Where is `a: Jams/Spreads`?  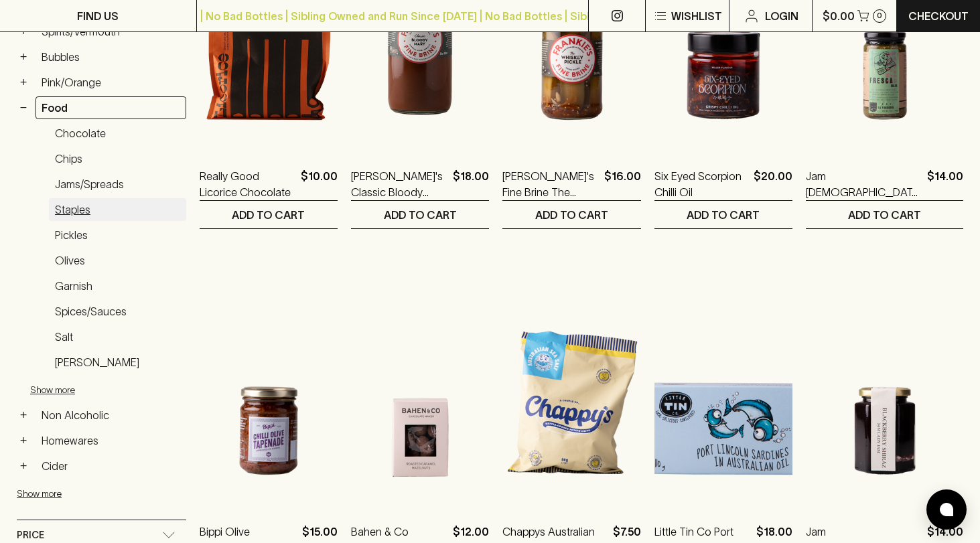
a: Jams/Spreads is located at coordinates (117, 184).